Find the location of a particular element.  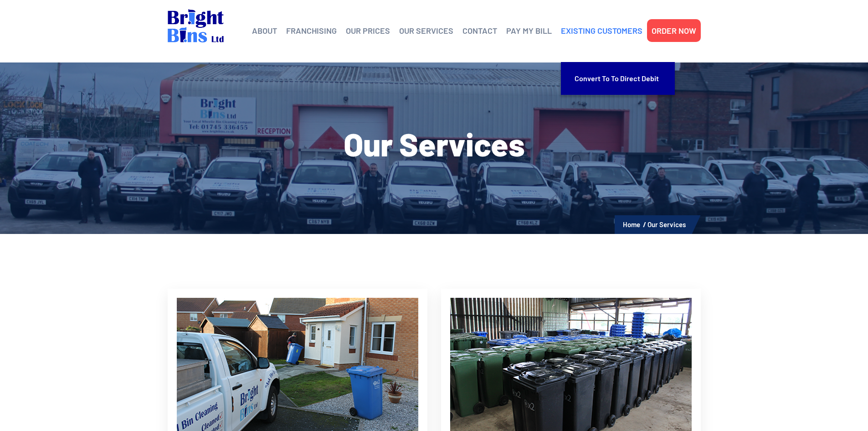

a: CONTACT is located at coordinates (480, 31).